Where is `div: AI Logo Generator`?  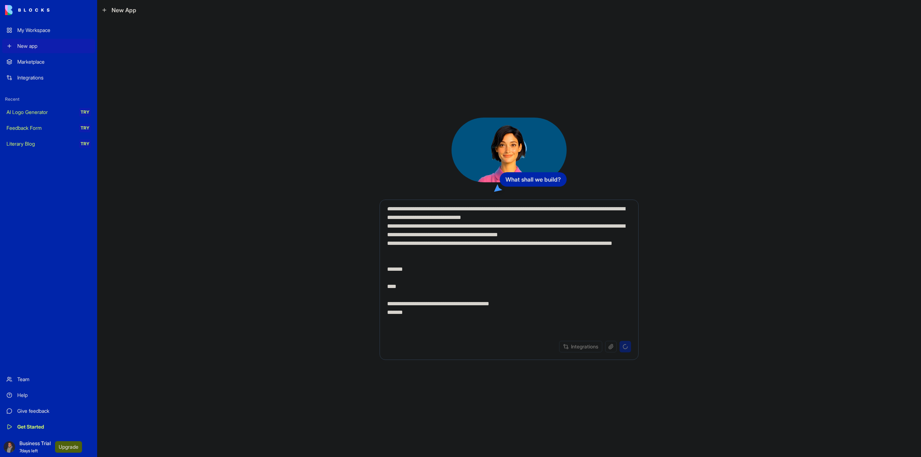
div: AI Logo Generator is located at coordinates (40, 112).